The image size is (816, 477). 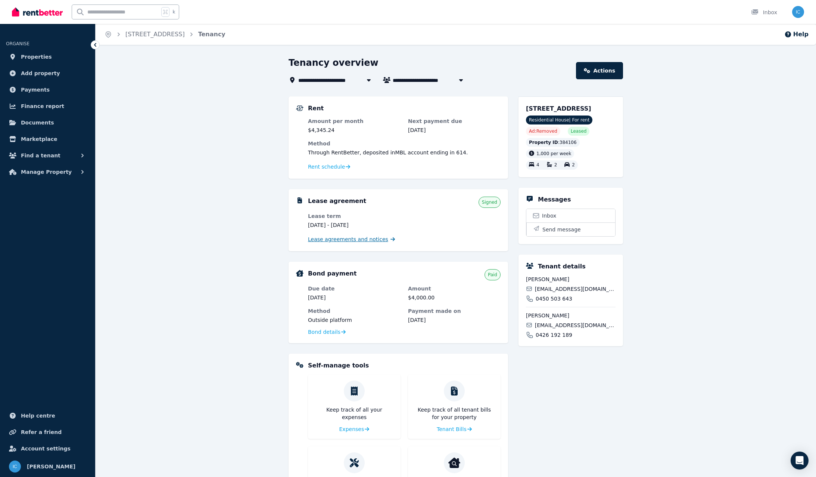 What do you see at coordinates (351, 239) in the screenshot?
I see `a: Lease agreements and notices` at bounding box center [351, 239].